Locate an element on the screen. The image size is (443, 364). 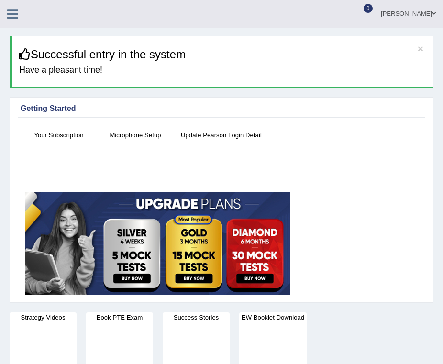
h3: Successful entry in the system is located at coordinates (222, 55).